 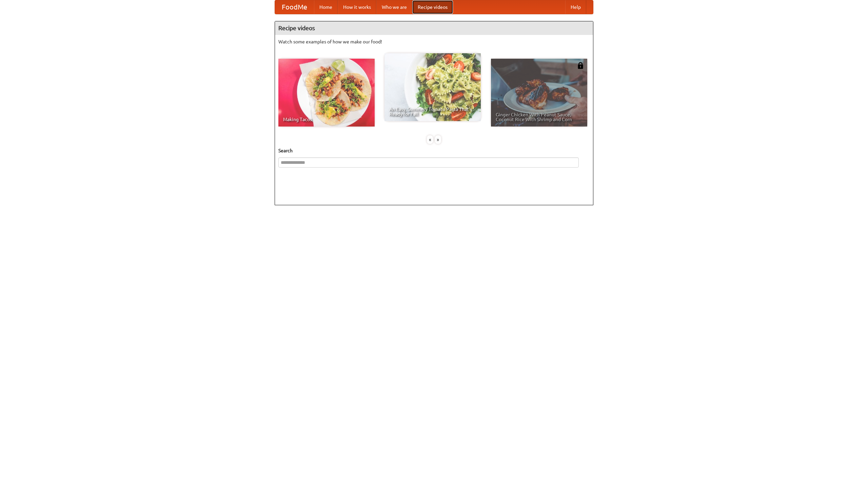 What do you see at coordinates (434, 42) in the screenshot?
I see `p: Watch some examples of how we make our food!` at bounding box center [434, 42].